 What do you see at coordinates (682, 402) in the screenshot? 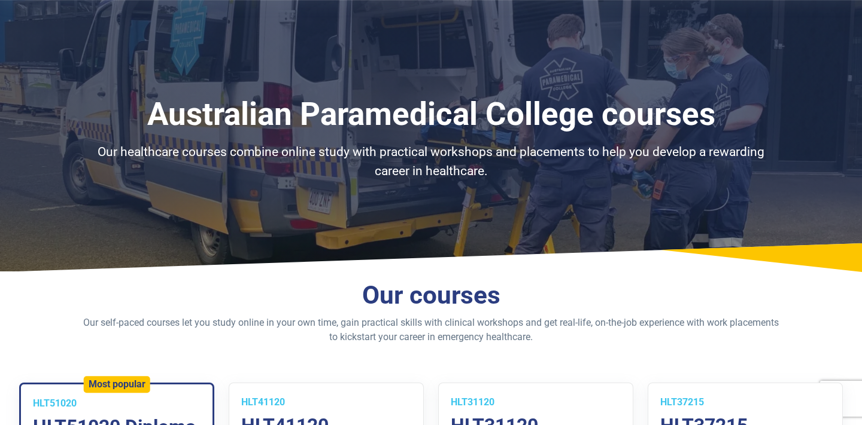
I see `span: HLT37215` at bounding box center [682, 402].